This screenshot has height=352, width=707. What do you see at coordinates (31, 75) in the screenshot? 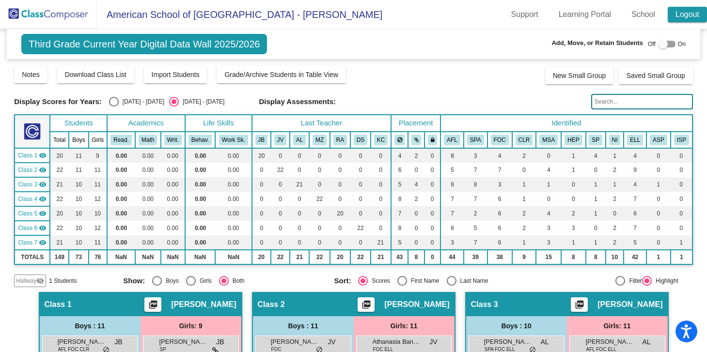
I see `button: Notes` at bounding box center [31, 75].